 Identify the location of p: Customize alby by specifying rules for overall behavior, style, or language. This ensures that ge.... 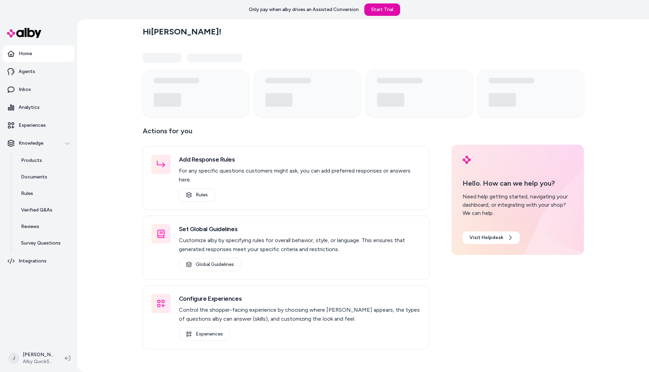
(300, 245).